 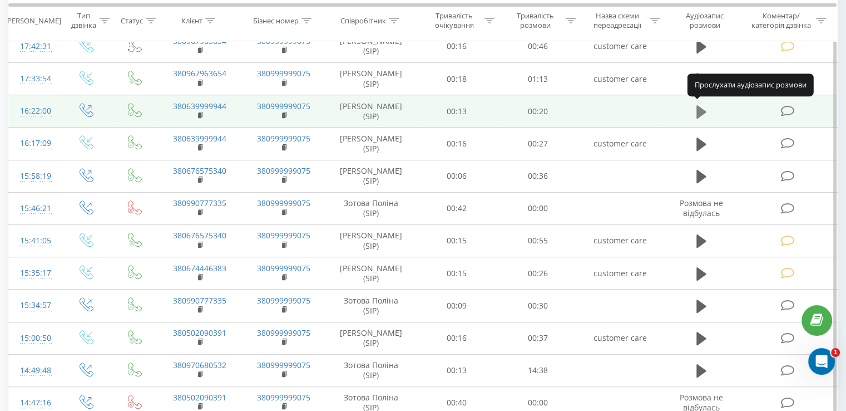 What do you see at coordinates (200, 364) in the screenshot?
I see `a: 380970680532` at bounding box center [200, 364].